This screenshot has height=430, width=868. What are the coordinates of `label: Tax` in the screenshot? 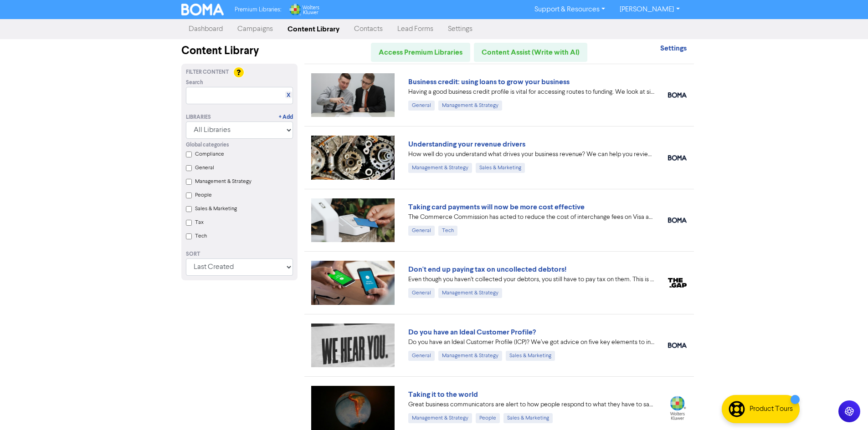 It's located at (199, 223).